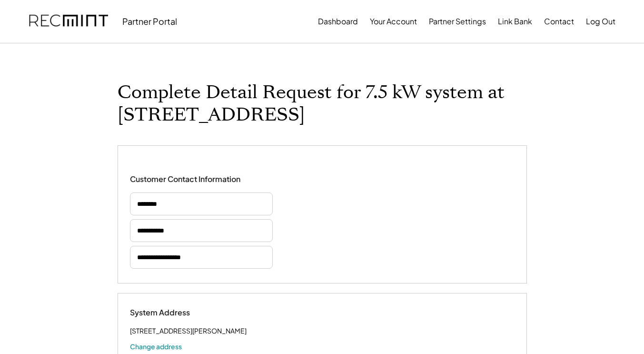 Image resolution: width=644 pixels, height=354 pixels. Describe the element at coordinates (457, 21) in the screenshot. I see `button: Partner Settings` at that location.